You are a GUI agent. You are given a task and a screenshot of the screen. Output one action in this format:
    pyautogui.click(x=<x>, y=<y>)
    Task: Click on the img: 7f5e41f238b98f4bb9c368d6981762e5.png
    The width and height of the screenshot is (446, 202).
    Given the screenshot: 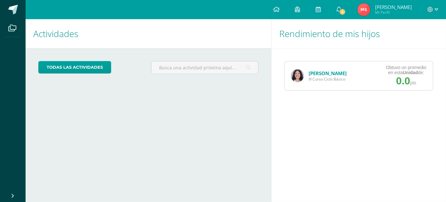 What is the action you would take?
    pyautogui.click(x=297, y=76)
    